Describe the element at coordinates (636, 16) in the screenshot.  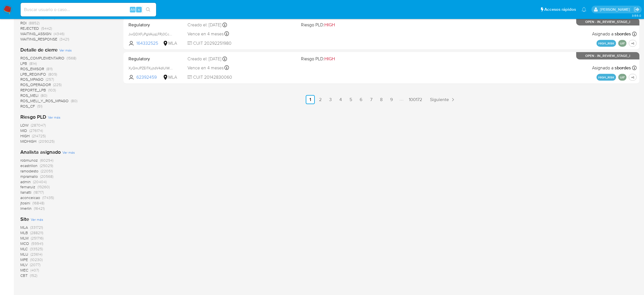
I see `span: 3.155.0` at that location.